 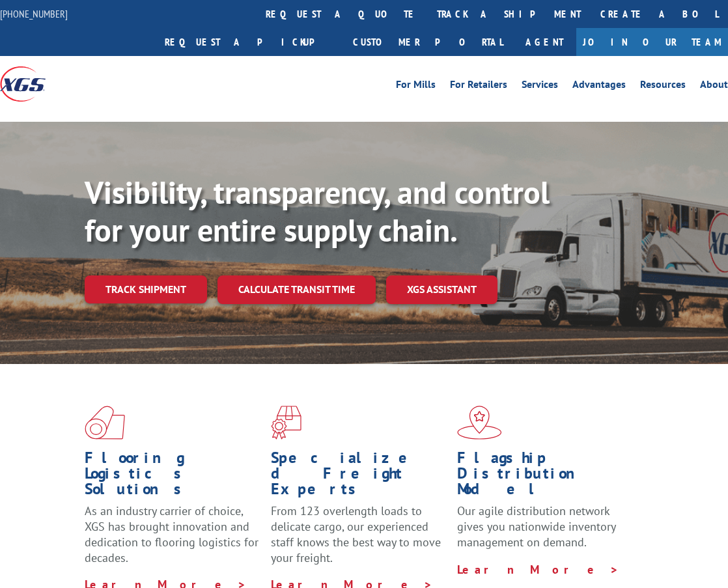 What do you see at coordinates (536, 526) in the screenshot?
I see `span: Our agile distribution network gives you nationwide inventory management on demand.` at bounding box center [536, 526].